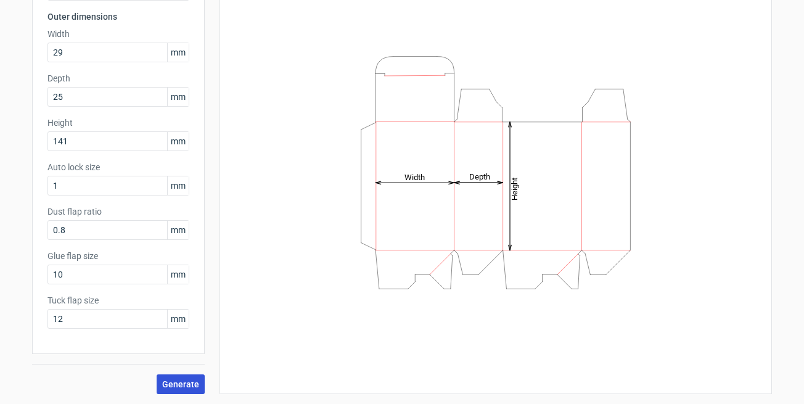 The height and width of the screenshot is (404, 804). I want to click on label: Dust flap ratio, so click(118, 212).